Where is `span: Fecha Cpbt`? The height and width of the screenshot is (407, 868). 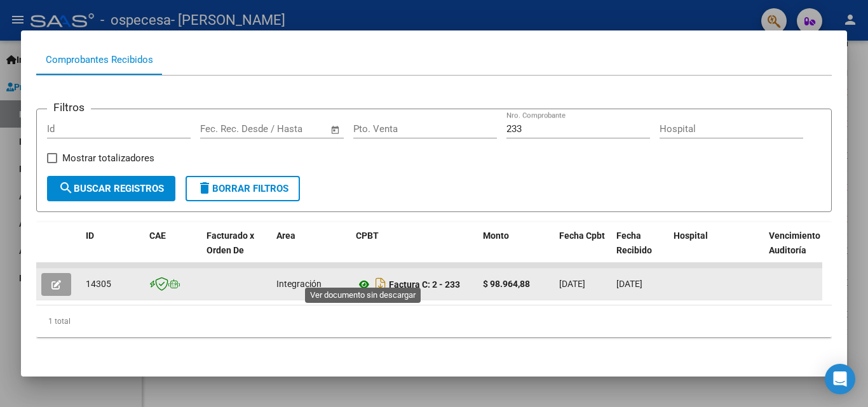 span: Fecha Cpbt is located at coordinates (582, 235).